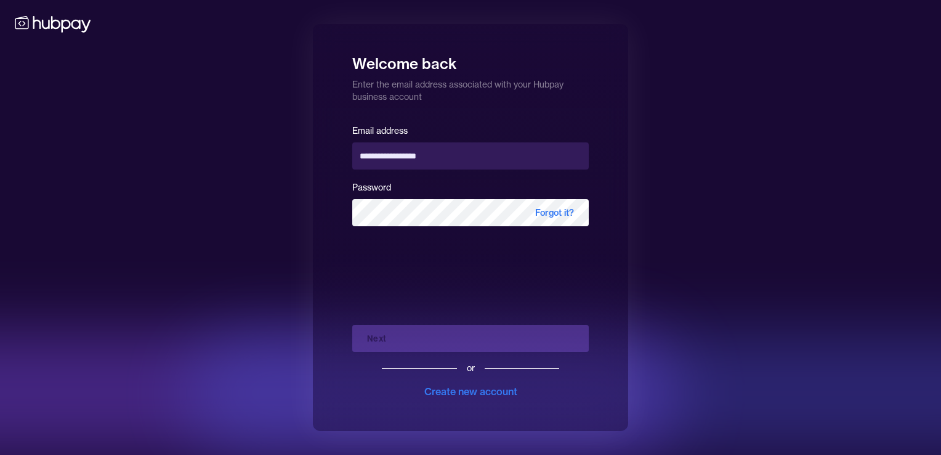 The image size is (941, 455). Describe the element at coordinates (471, 391) in the screenshot. I see `div: Create new account` at that location.